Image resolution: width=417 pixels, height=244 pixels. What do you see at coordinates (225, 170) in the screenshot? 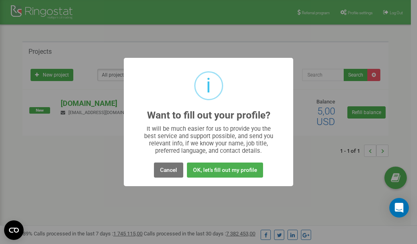
I see `button: OK, let's fill out my profile` at bounding box center [225, 170].